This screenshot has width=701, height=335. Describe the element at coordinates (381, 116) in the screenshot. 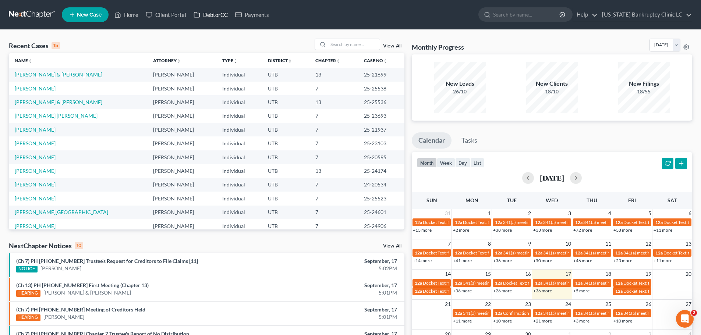

I see `td: 25-23693` at that location.